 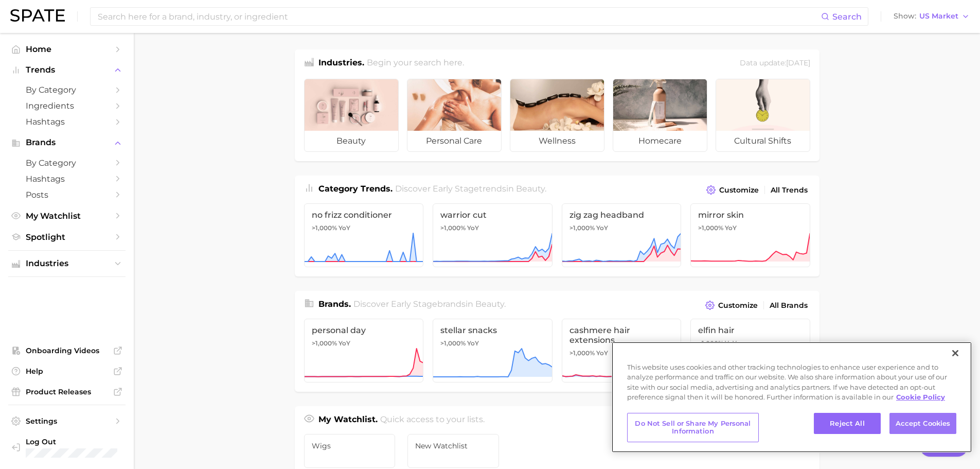 I want to click on img: SPATE, so click(x=38, y=15).